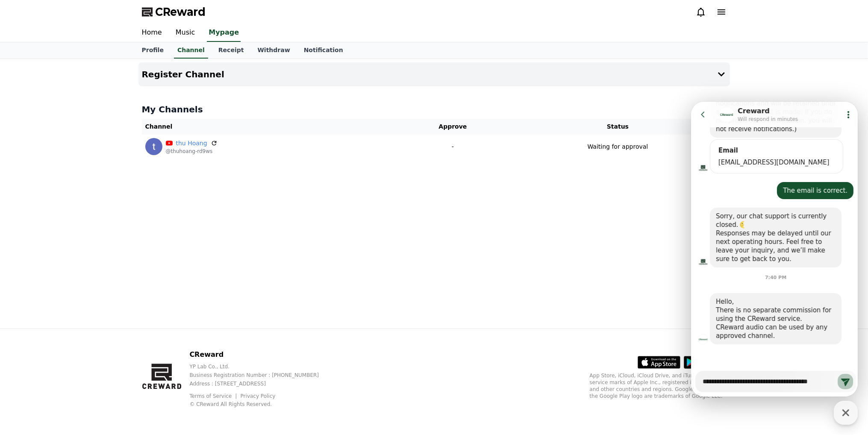 This screenshot has width=868, height=435. I want to click on a: Profile, so click(153, 50).